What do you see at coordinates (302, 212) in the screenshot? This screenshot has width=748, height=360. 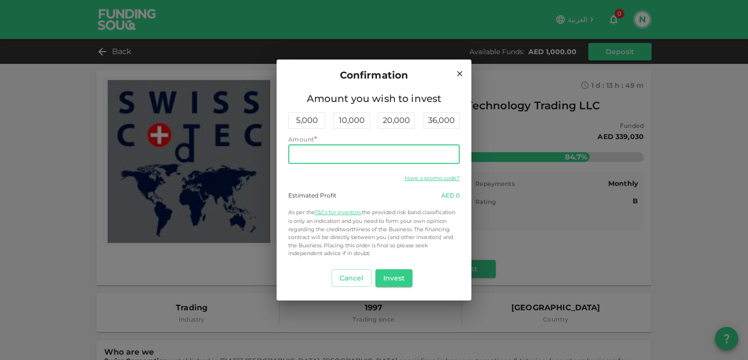 I see `span: As per the` at bounding box center [302, 212].